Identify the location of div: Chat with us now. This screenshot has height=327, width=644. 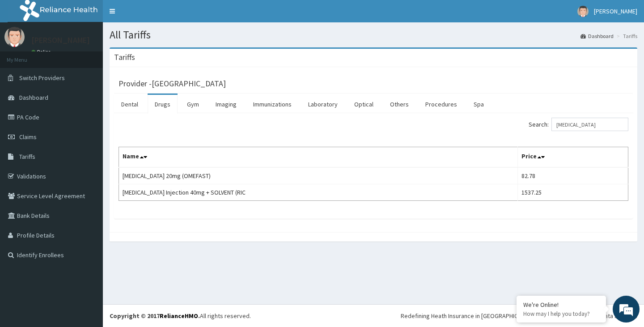
(98, 56).